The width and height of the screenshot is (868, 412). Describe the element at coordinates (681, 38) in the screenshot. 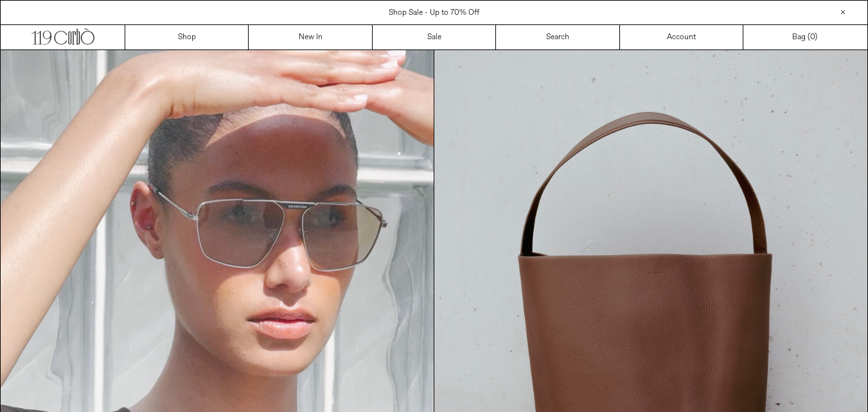

I see `a: Account` at that location.